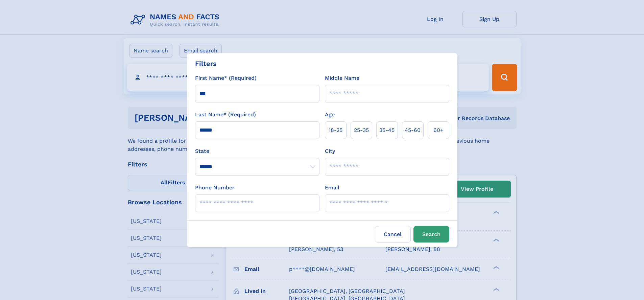 Image resolution: width=644 pixels, height=300 pixels. Describe the element at coordinates (225, 115) in the screenshot. I see `label: Last Name* (Required)` at that location.